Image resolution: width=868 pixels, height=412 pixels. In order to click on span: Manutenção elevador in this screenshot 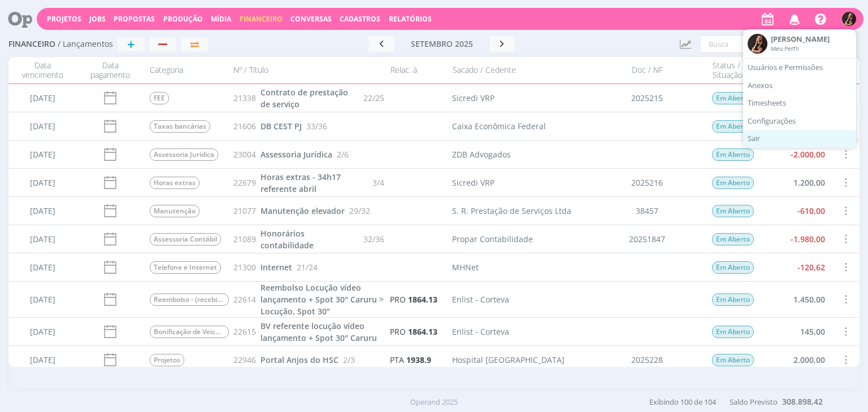, I will do `click(302, 211)`.